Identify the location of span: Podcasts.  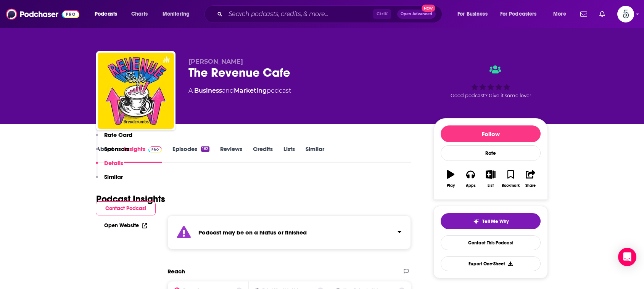
(105, 14).